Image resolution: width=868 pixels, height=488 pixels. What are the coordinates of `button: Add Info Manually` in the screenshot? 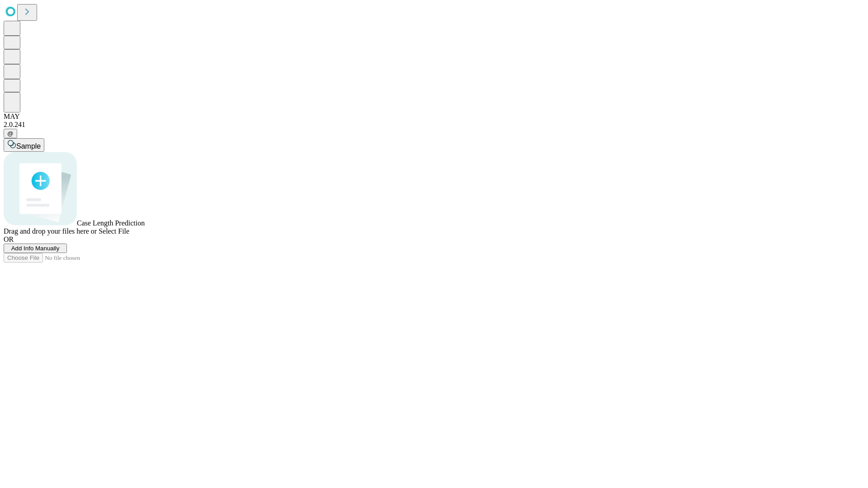 It's located at (35, 249).